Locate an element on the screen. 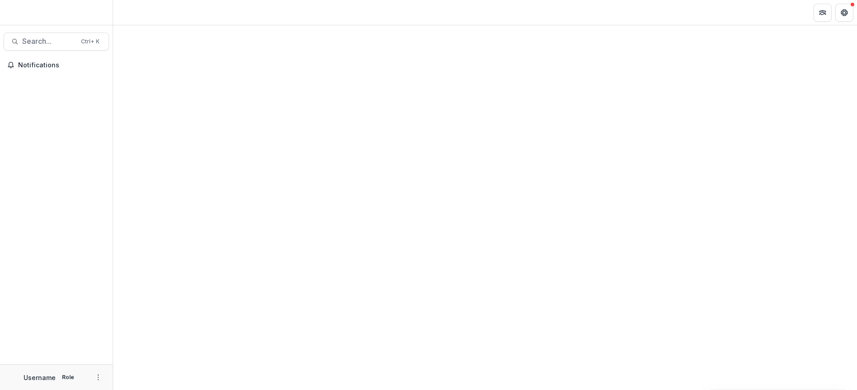 The width and height of the screenshot is (857, 390). p: Username is located at coordinates (39, 378).